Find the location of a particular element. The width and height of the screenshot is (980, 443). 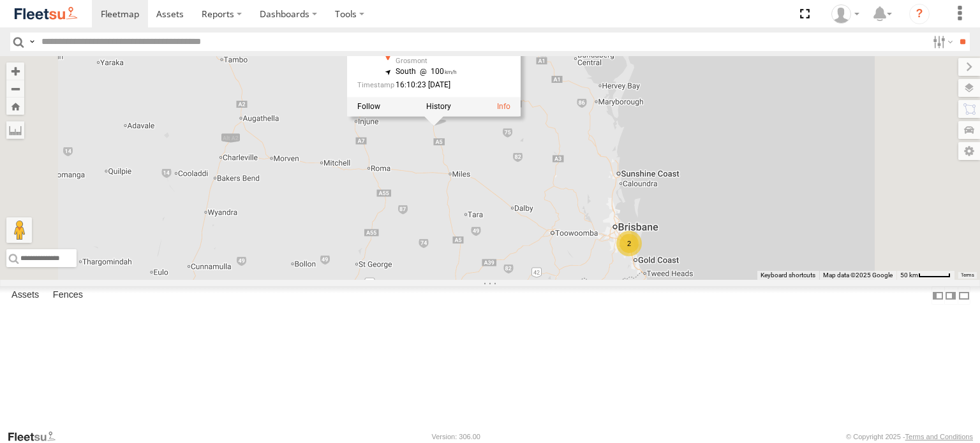

button: Map Scale: 50 km per 47 pixels is located at coordinates (925, 276).